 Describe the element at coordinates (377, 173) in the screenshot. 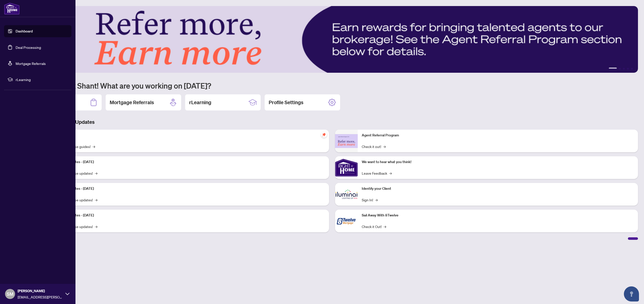

I see `a: Leave Feedback→` at that location.